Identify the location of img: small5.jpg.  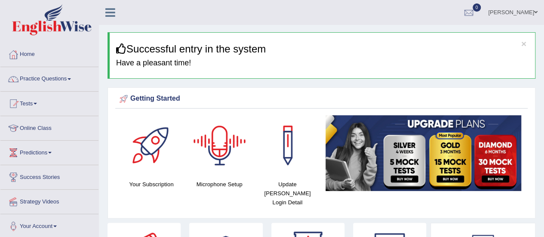
(423, 153).